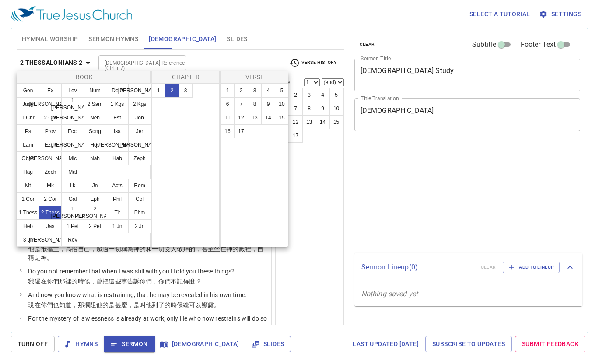 Image resolution: width=599 pixels, height=364 pixels. I want to click on button: 2 Pet, so click(95, 226).